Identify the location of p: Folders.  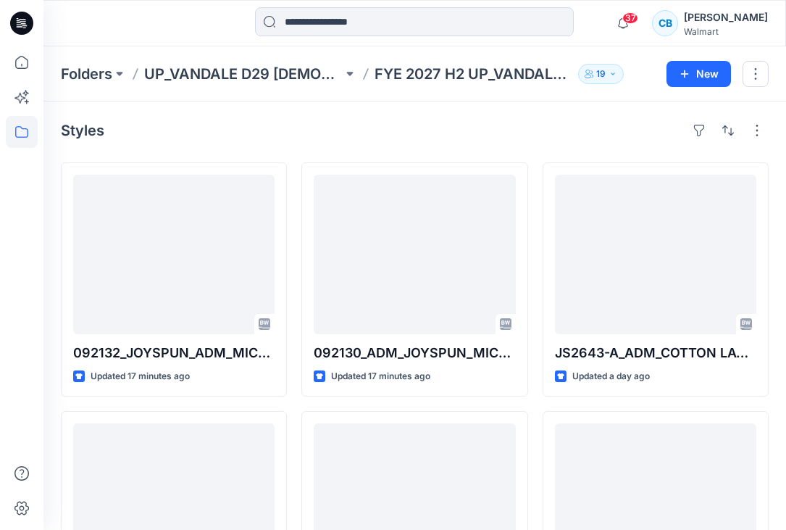
(86, 74).